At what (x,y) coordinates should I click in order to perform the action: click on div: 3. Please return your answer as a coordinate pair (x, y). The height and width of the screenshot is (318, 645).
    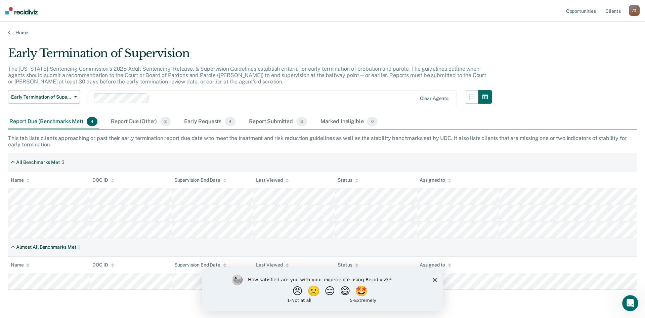
    Looking at the image, I should click on (63, 162).